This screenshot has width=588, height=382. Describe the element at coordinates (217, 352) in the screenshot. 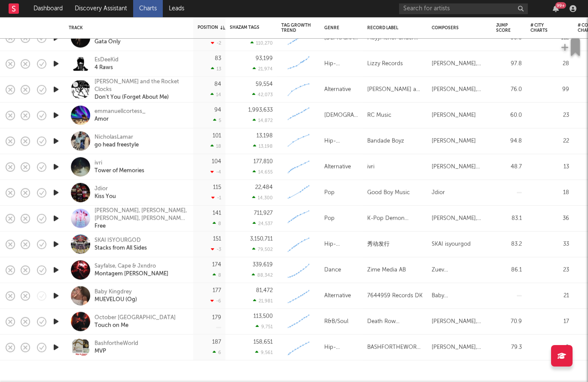

I see `div: 6` at that location.